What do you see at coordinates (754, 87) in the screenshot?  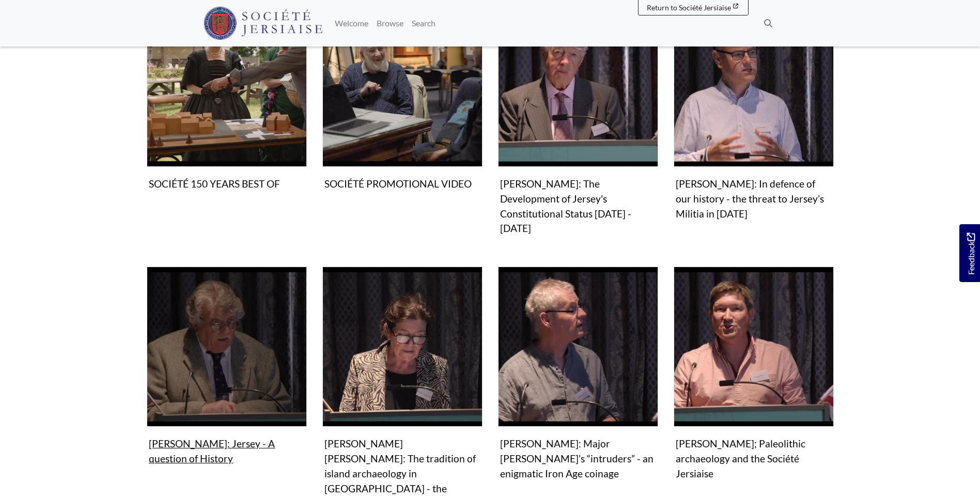 I see `img: Ian Ronayne: In defence of our history - the threat to Jersey’s Militia in 1873` at bounding box center [754, 87].